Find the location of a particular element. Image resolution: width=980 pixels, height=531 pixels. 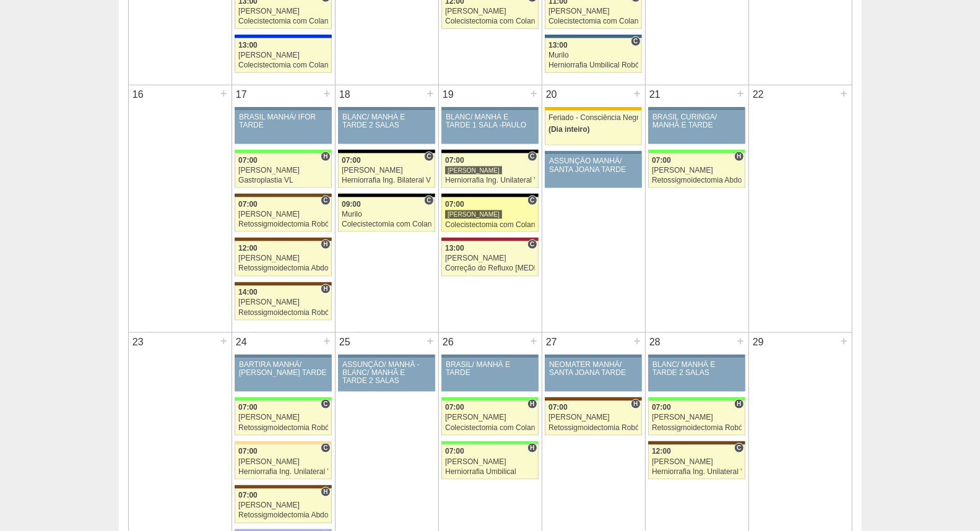

div: 28 is located at coordinates (655, 343).